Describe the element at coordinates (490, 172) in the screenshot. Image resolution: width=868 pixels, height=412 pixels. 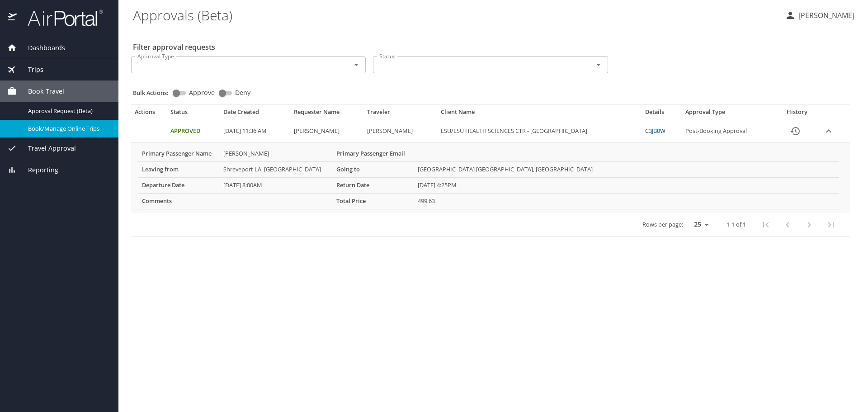
I see `table: Approval table` at that location.